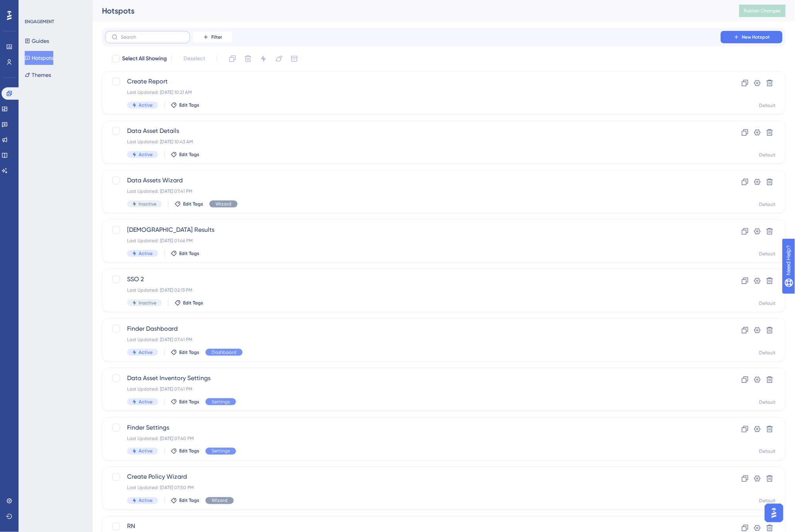 The width and height of the screenshot is (795, 532). Describe the element at coordinates (762, 11) in the screenshot. I see `button: Publish Changes` at that location.